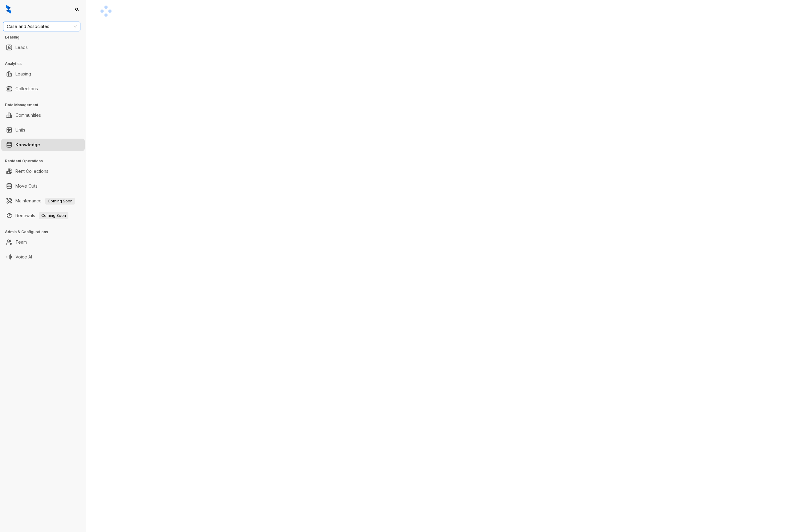  What do you see at coordinates (45, 161) in the screenshot?
I see `h3: Resident Operations` at bounding box center [45, 161].